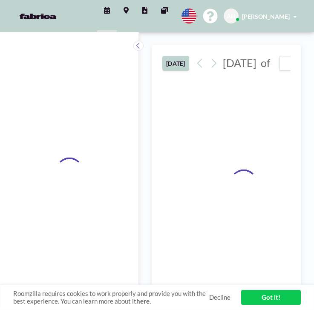  What do you see at coordinates (266, 63) in the screenshot?
I see `span: of` at bounding box center [266, 63].